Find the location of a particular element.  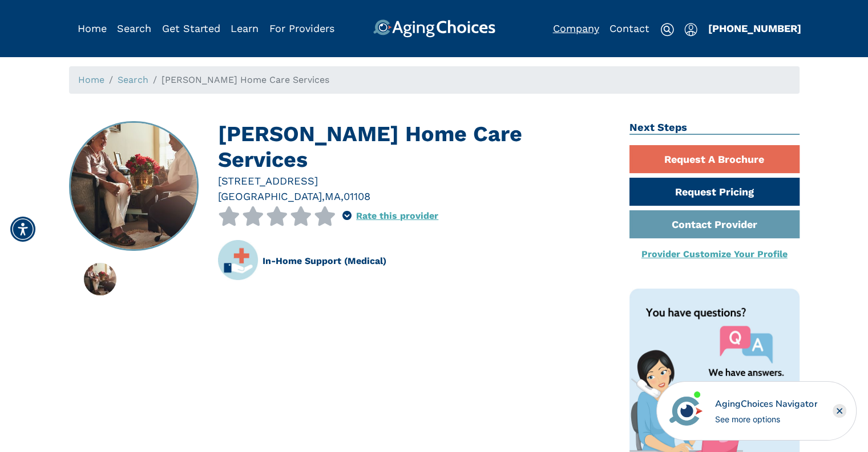

div: AgingChoices Navigator is located at coordinates (766, 403).